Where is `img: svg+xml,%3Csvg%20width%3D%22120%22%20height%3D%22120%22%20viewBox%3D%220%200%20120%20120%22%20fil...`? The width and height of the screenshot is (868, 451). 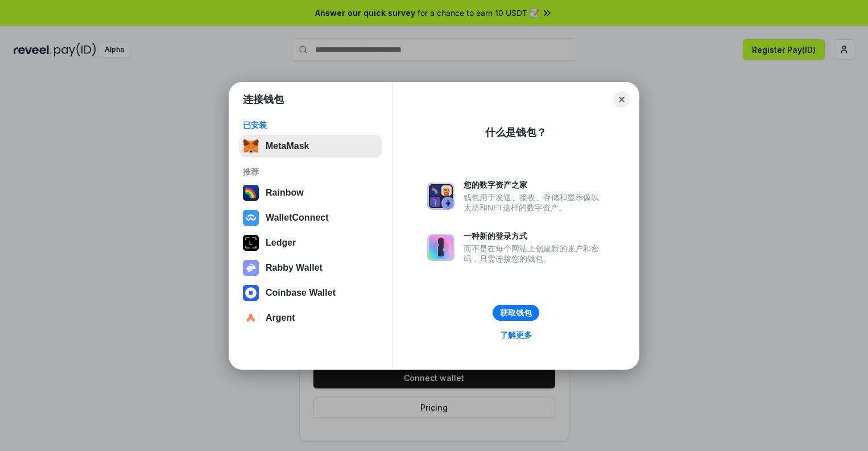
img: svg+xml,%3Csvg%20width%3D%22120%22%20height%3D%22120%22%20viewBox%3D%220%200%20120%20120%22%20fil... is located at coordinates (251, 193).